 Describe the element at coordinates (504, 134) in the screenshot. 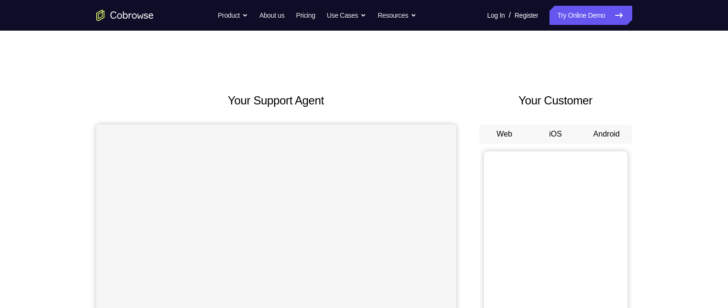

I see `button: Web` at that location.